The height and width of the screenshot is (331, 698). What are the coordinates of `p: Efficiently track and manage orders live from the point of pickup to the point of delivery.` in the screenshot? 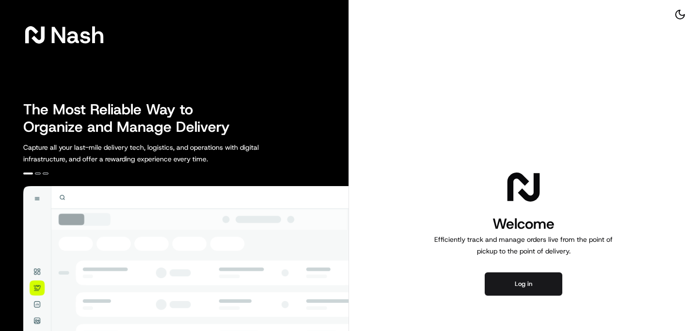 It's located at (524, 245).